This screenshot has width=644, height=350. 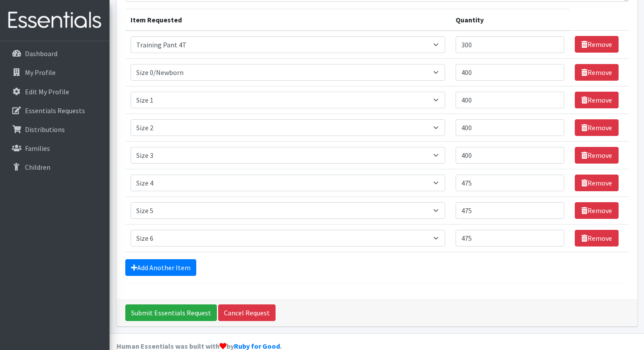 I want to click on img: HumanEssentials, so click(x=55, y=20).